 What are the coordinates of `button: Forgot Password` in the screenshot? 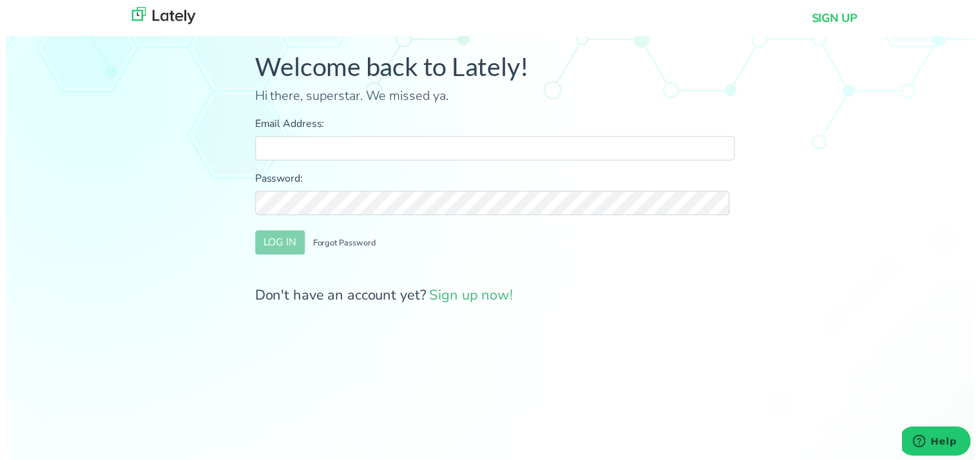 It's located at (343, 246).